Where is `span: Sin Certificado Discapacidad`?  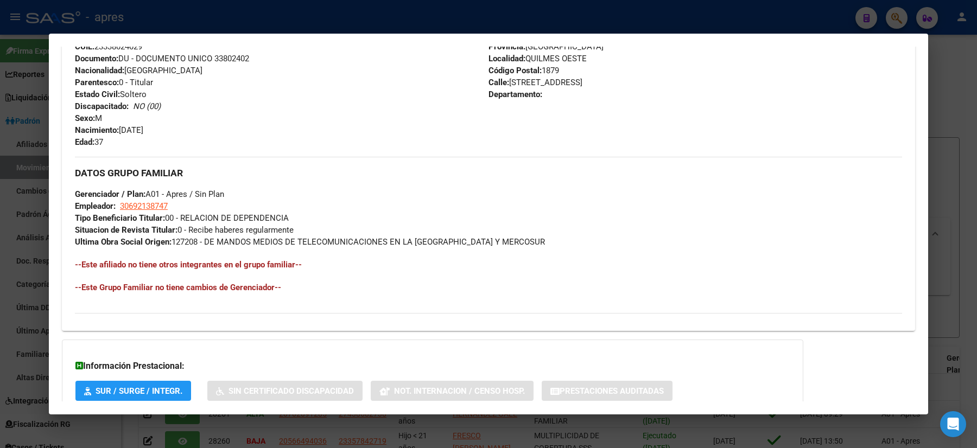
span: Sin Certificado Discapacidad is located at coordinates (291, 391).